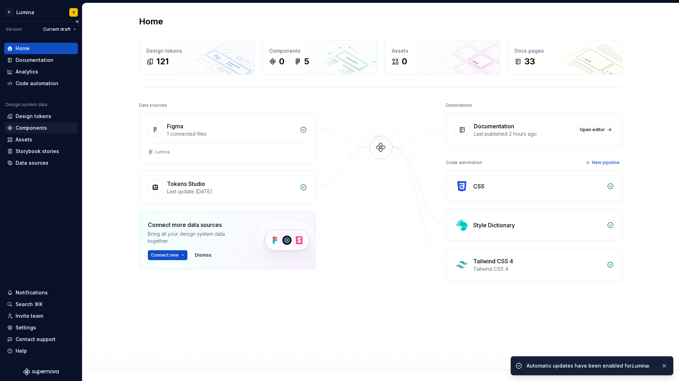 This screenshot has height=381, width=679. Describe the element at coordinates (168, 255) in the screenshot. I see `button: Connect new` at that location.